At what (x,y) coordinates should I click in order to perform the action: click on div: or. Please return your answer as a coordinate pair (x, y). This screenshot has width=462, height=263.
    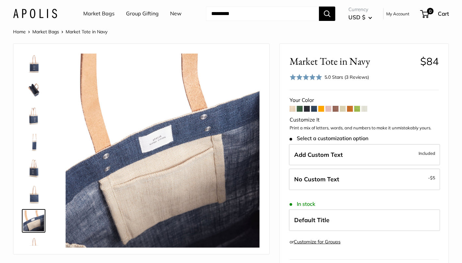
    Looking at the image, I should click on (315, 242).